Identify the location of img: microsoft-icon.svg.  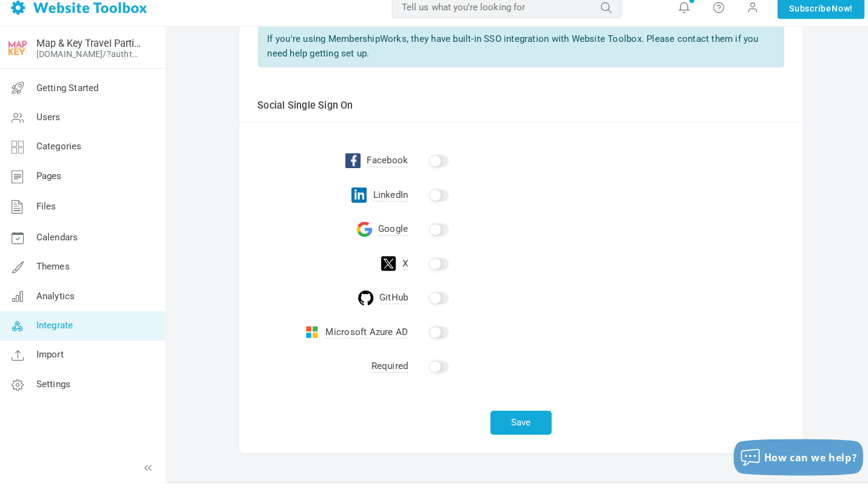
(309, 340).